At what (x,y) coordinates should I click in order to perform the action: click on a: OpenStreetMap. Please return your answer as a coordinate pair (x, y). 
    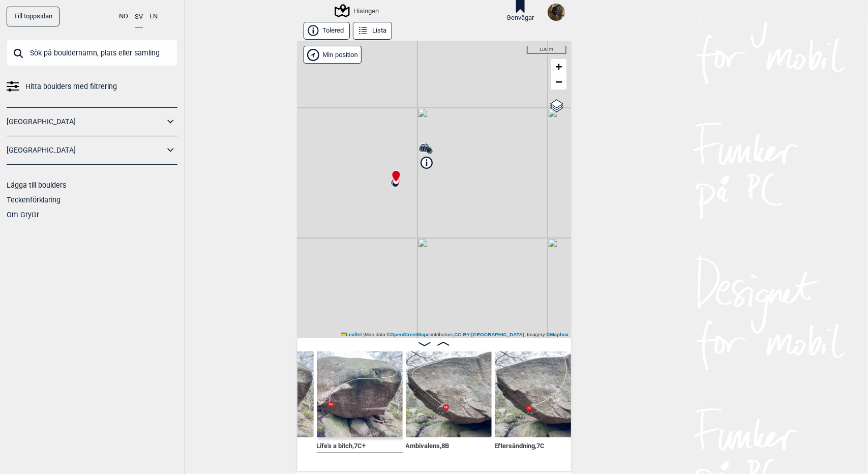
    Looking at the image, I should click on (409, 334).